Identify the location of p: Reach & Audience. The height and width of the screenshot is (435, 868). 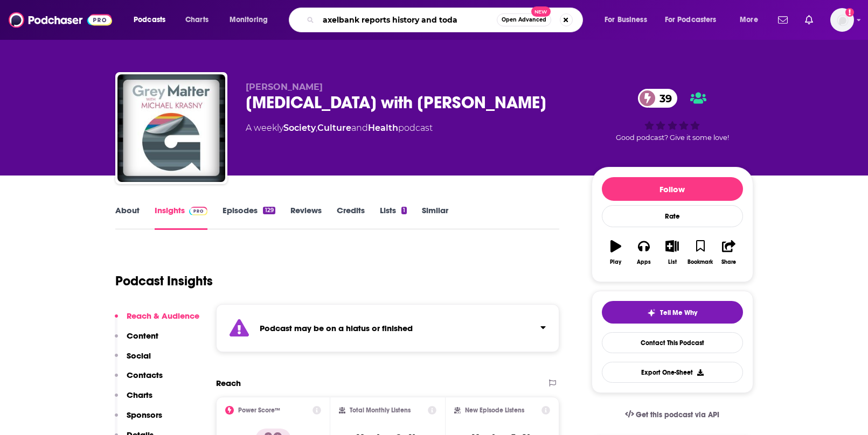
(163, 316).